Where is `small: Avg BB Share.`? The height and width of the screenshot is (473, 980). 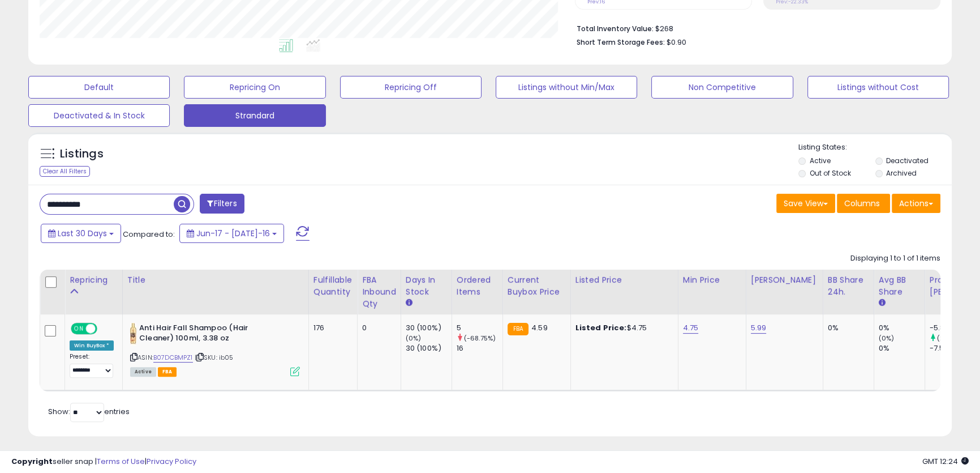 small: Avg BB Share. is located at coordinates (882, 303).